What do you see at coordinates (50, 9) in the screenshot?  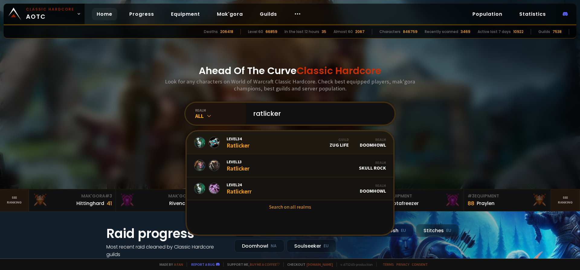 I see `small: Classic Hardcore` at bounding box center [50, 9].